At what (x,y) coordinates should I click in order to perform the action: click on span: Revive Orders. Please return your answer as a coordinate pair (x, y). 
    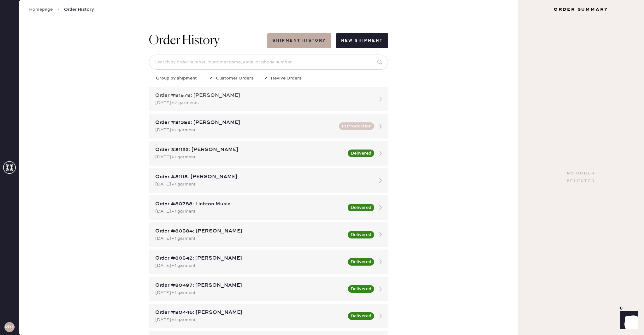
    Looking at the image, I should click on (286, 78).